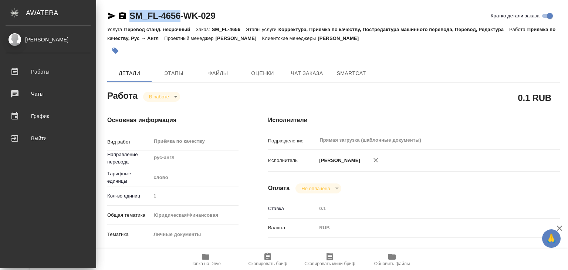 The height and width of the screenshot is (270, 568). I want to click on span: Детали, so click(130, 73).